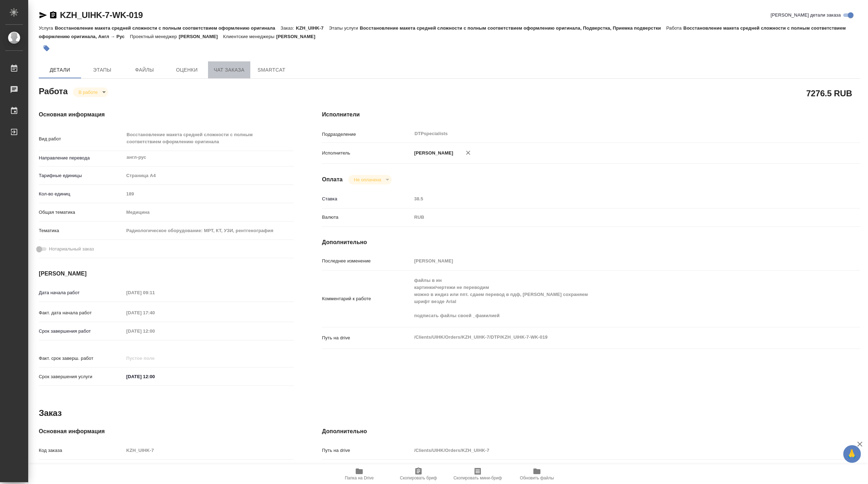 The height and width of the screenshot is (484, 868). Describe the element at coordinates (154, 376) in the screenshot. I see `input: ✎ Введи что-нибудь` at that location.